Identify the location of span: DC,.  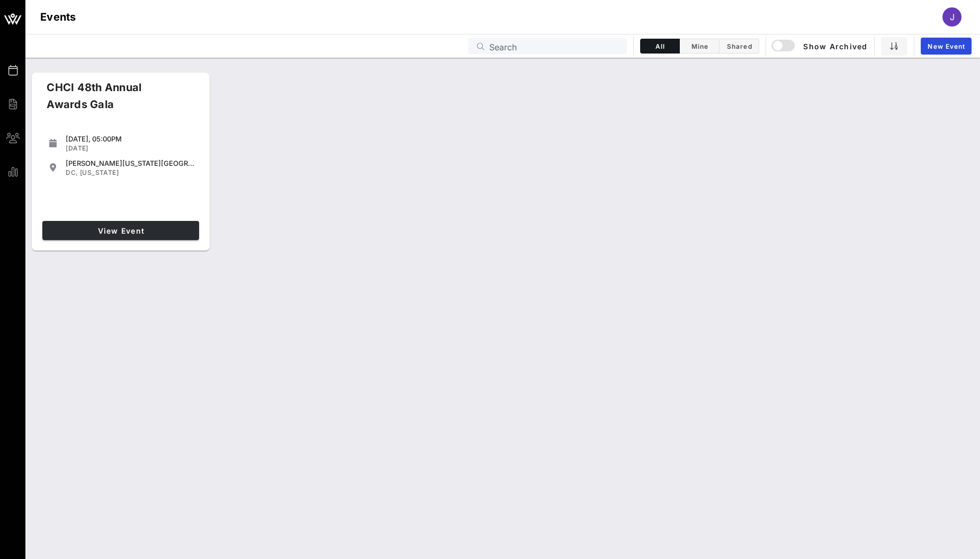
(72, 172).